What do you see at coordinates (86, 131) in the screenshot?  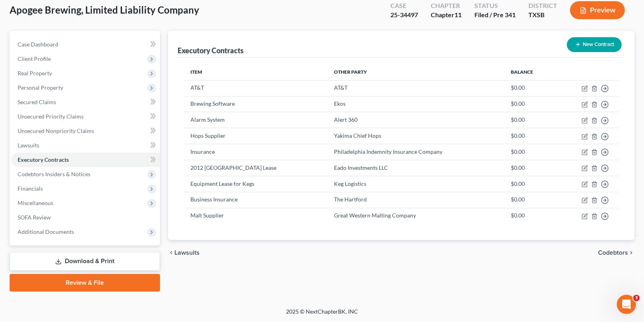 I see `a: Unsecured Nonpriority Claims` at bounding box center [86, 131].